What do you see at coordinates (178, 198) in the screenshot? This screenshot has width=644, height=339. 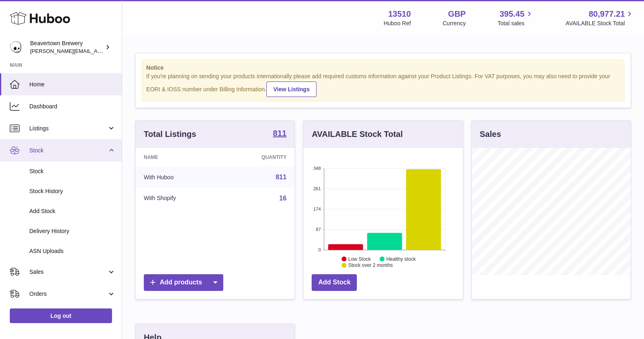 I see `td: With Shopify` at bounding box center [178, 198].